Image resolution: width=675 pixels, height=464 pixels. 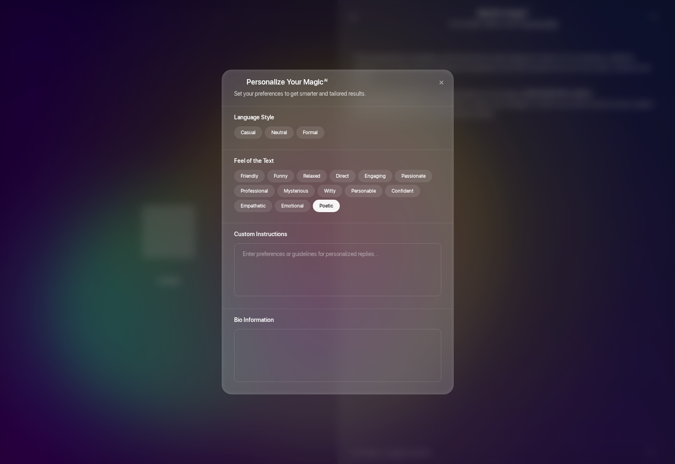 I want to click on div: Neutral, so click(x=279, y=133).